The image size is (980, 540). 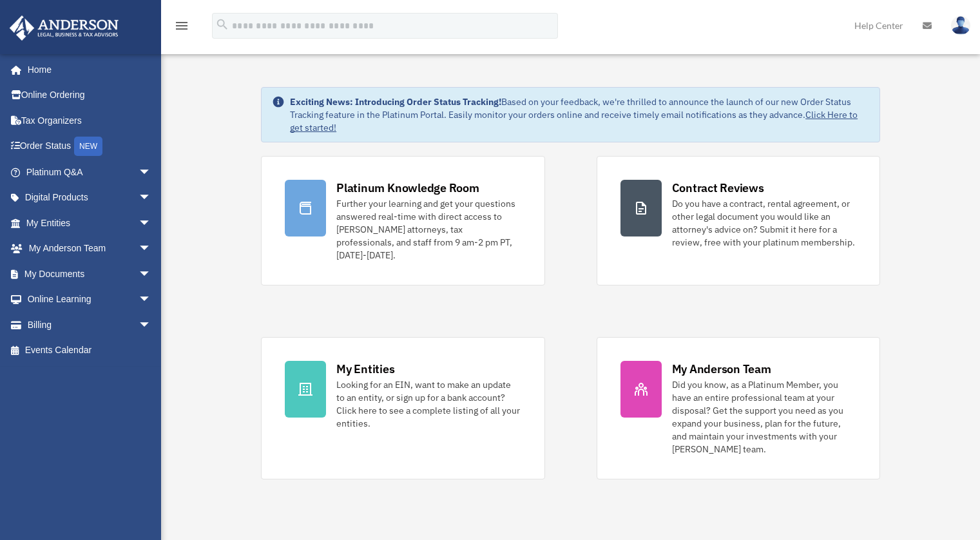 What do you see at coordinates (88, 146) in the screenshot?
I see `div: NEW` at bounding box center [88, 146].